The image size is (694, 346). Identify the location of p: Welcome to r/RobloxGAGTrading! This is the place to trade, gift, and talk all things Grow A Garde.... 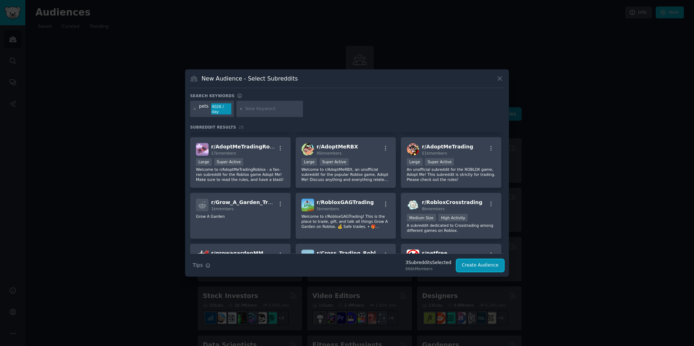
(346, 222).